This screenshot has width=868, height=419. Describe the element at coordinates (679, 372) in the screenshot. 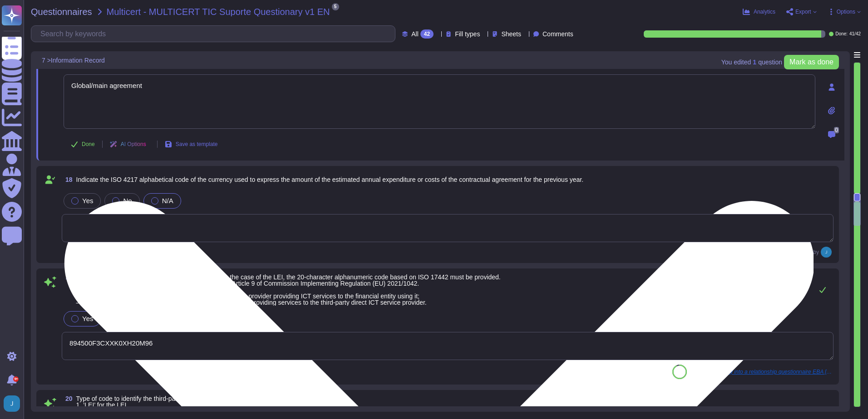

I see `span: 91` at that location.